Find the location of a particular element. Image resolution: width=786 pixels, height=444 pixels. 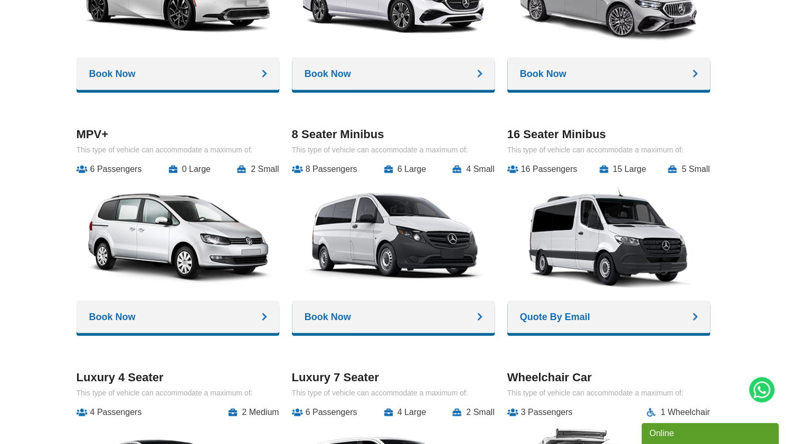

li: 1 Wheelchair is located at coordinates (678, 413).